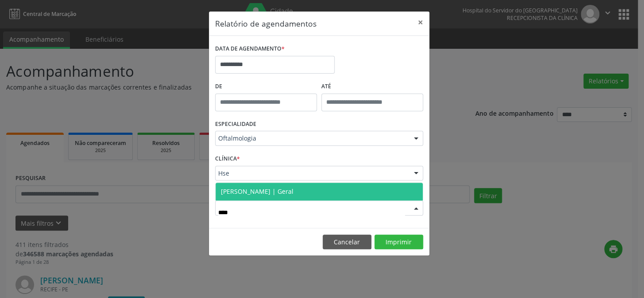  I want to click on label: CLÍNICA, so click(228, 159).